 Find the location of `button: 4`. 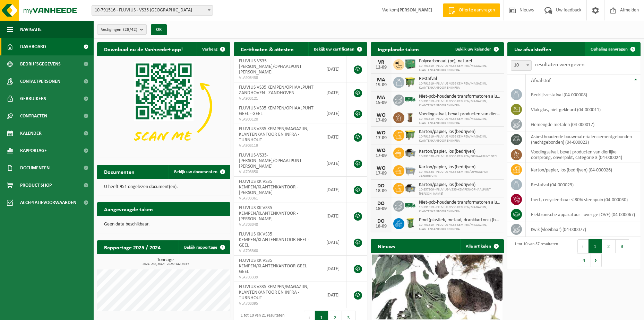

button: 4 is located at coordinates (584, 260).